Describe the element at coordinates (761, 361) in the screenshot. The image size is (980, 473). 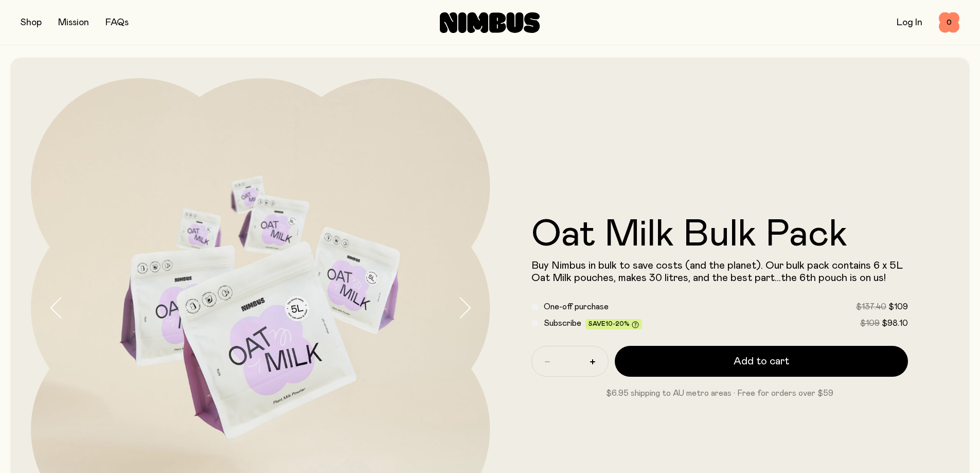
I see `span: Add to cart` at that location.